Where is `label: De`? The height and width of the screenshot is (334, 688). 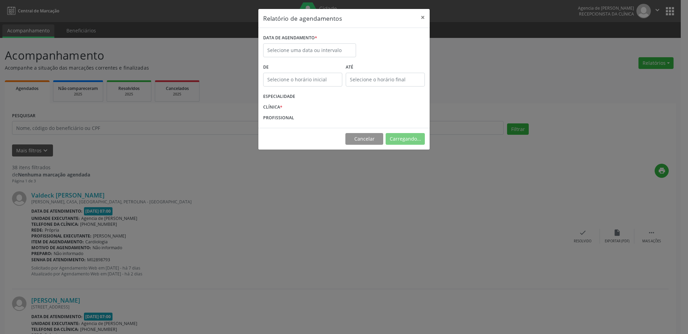 label: De is located at coordinates (303, 67).